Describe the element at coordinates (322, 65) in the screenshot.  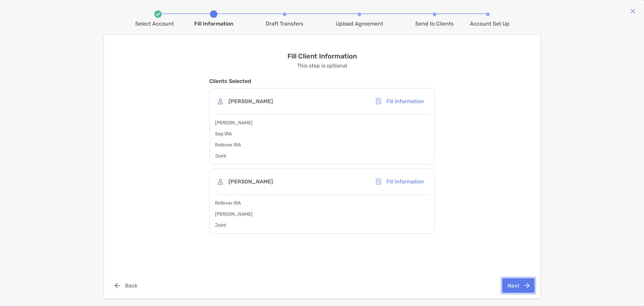
I see `p: This step is optional` at that location.